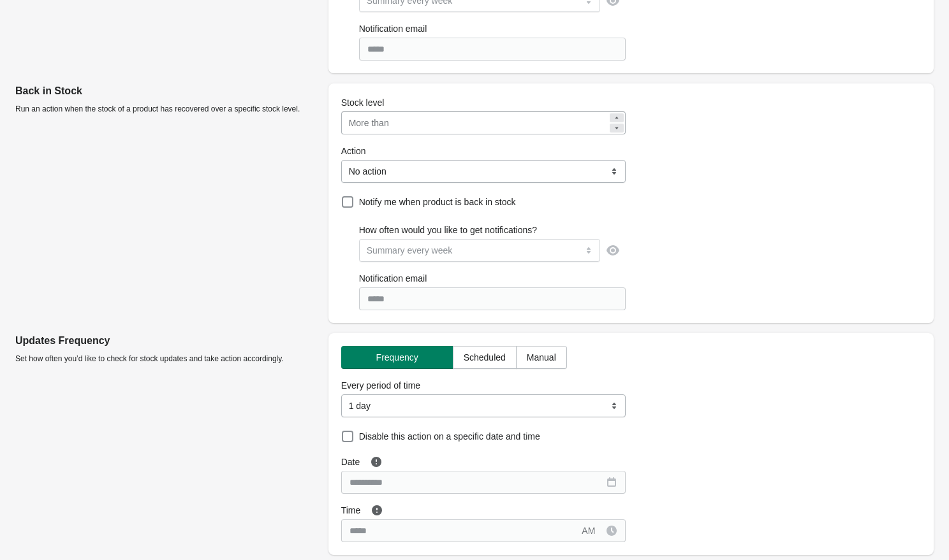 The height and width of the screenshot is (560, 949). I want to click on span: Disable this action on a specific date and time, so click(449, 437).